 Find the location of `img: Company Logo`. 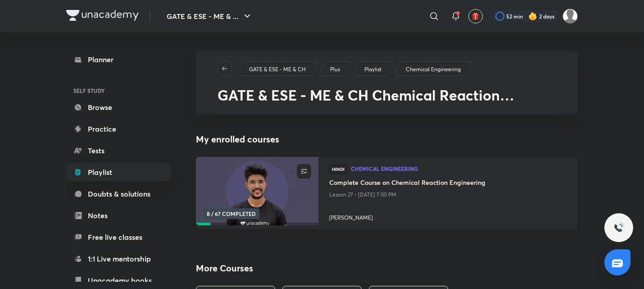

img: Company Logo is located at coordinates (102, 16).